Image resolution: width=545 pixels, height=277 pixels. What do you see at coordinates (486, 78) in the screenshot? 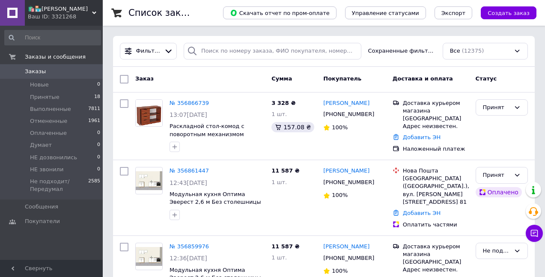
I see `span: Статус` at bounding box center [486, 78].